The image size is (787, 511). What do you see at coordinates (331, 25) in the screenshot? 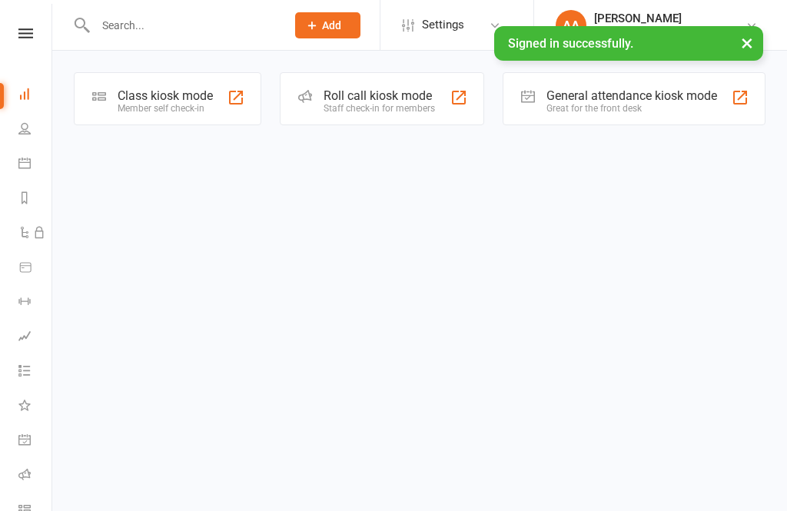
I see `span: Add` at bounding box center [331, 25].